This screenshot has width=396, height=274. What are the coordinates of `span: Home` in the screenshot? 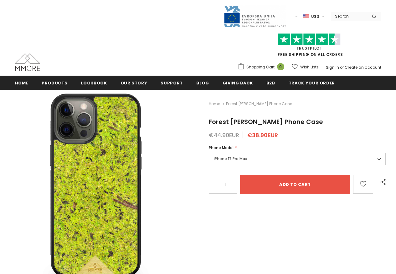 It's located at (22, 83).